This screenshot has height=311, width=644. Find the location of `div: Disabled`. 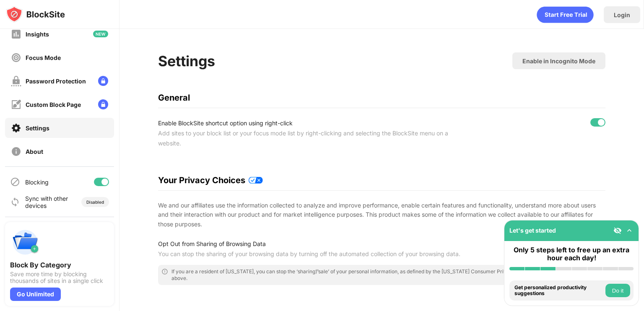

div: Disabled is located at coordinates (95, 202).